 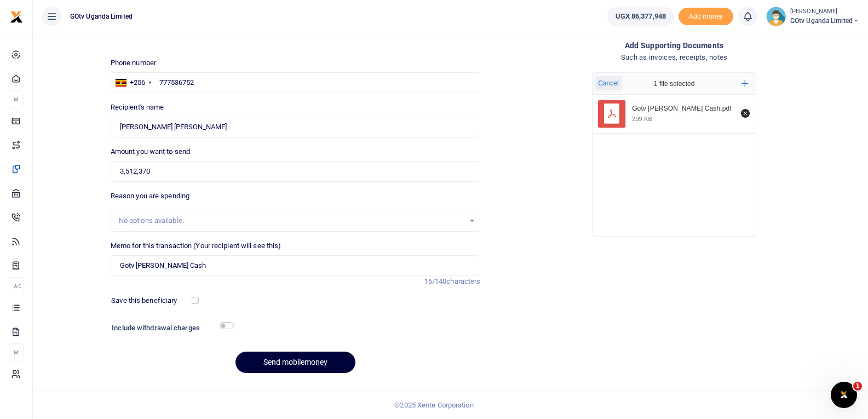 I want to click on input: Enter phone number, so click(x=296, y=83).